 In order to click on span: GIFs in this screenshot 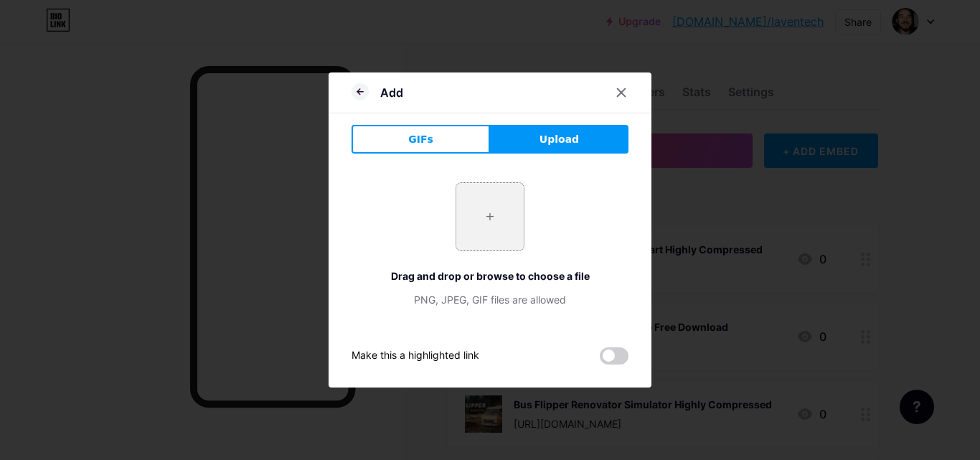, I will do `click(420, 139)`.